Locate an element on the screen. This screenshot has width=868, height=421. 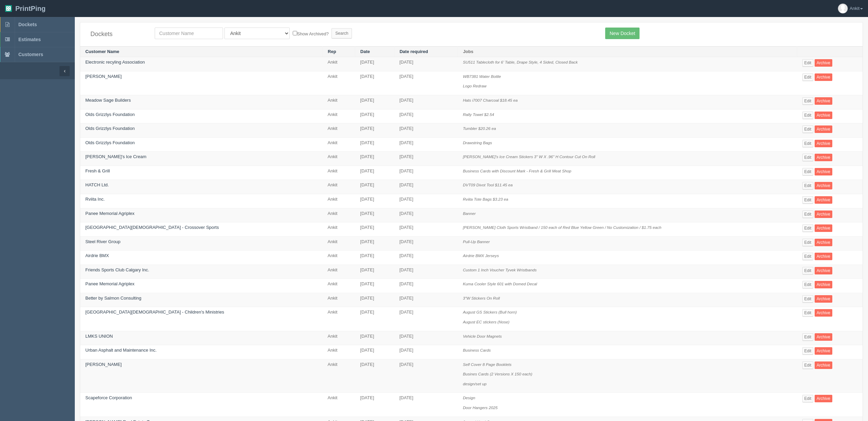
i: Kuma Cooler Style 601 with Domed Decal is located at coordinates (500, 284).